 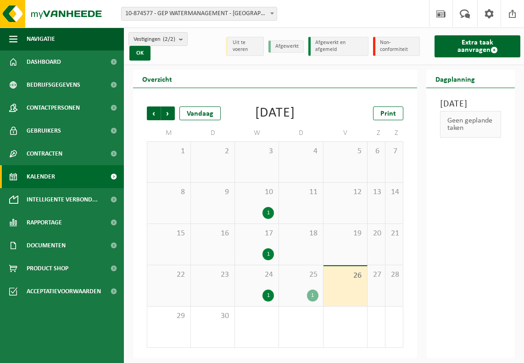 I want to click on span: 4, so click(x=300, y=151).